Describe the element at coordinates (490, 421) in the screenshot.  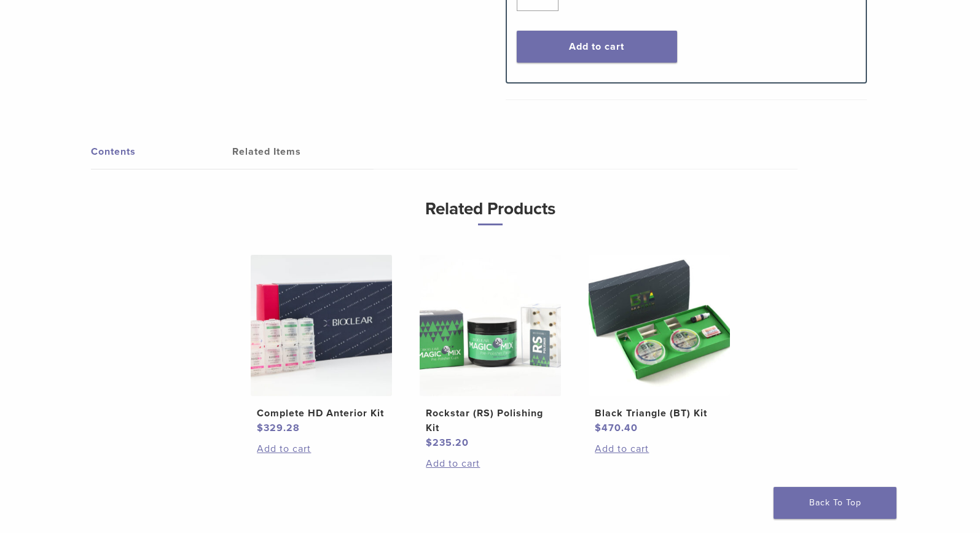
I see `h2: Rockstar (RS) Polishing Kit` at that location.